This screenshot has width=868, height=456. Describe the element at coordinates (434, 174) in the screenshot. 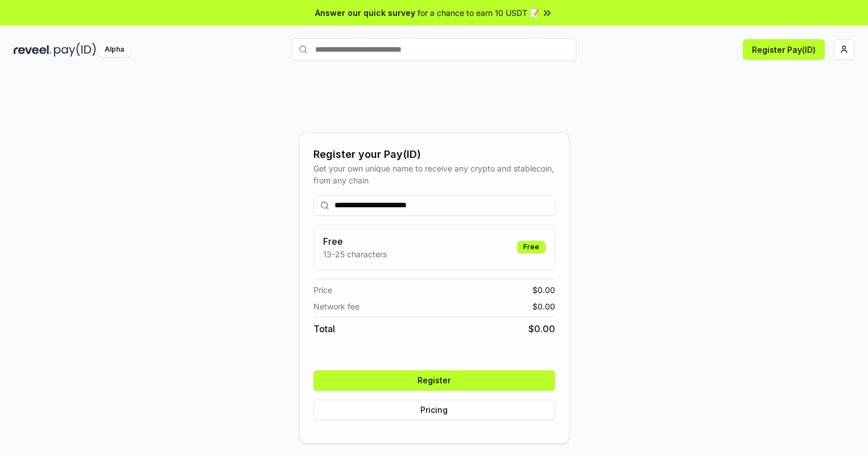

I see `div: Get your own unique name to receive any crypto and stablecoin, from any chain` at that location.